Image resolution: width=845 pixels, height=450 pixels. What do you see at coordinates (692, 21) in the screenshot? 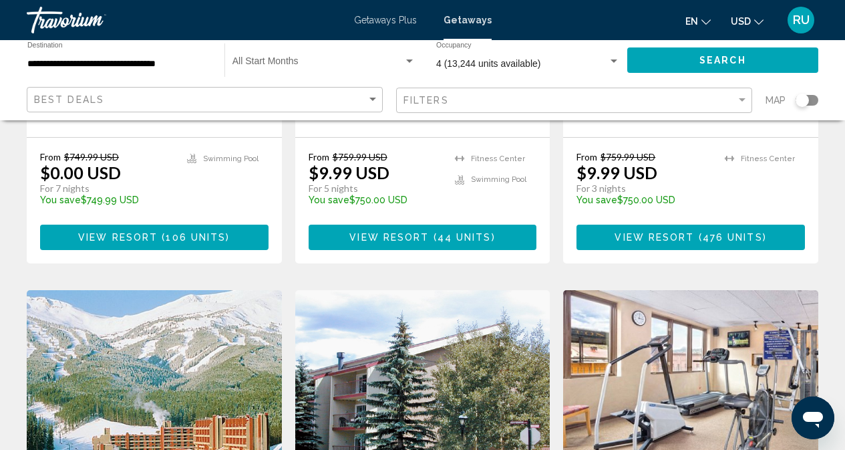
I see `span: en` at bounding box center [692, 21].